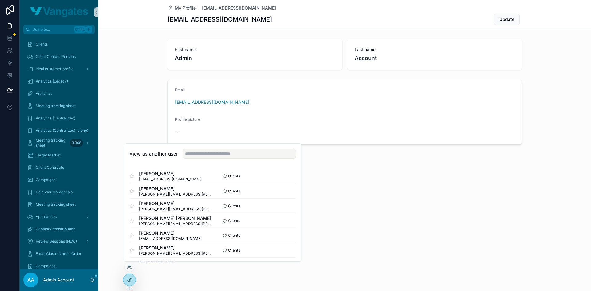  What do you see at coordinates (31, 280) in the screenshot?
I see `span: AA` at bounding box center [31, 280].